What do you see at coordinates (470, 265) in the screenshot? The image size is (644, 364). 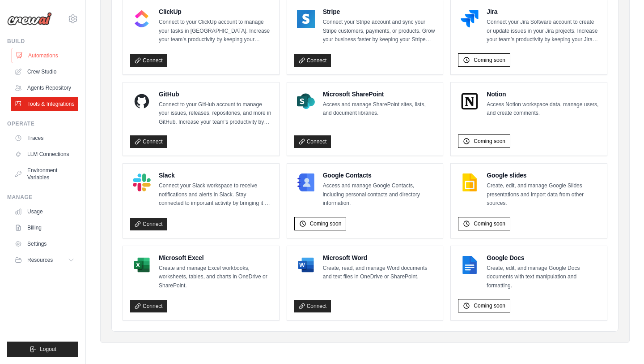 I see `img: Google Docs Logo` at bounding box center [470, 265].